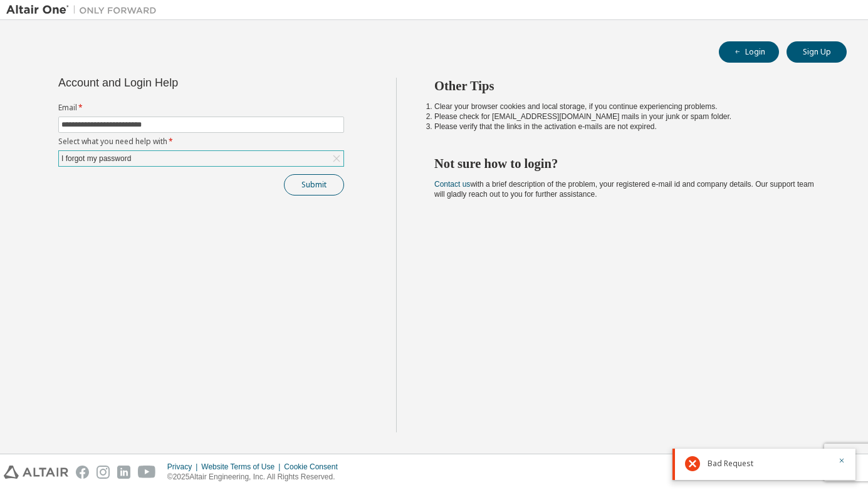 This screenshot has width=868, height=490. Describe the element at coordinates (242, 467) in the screenshot. I see `div: Website Terms of Use` at that location.